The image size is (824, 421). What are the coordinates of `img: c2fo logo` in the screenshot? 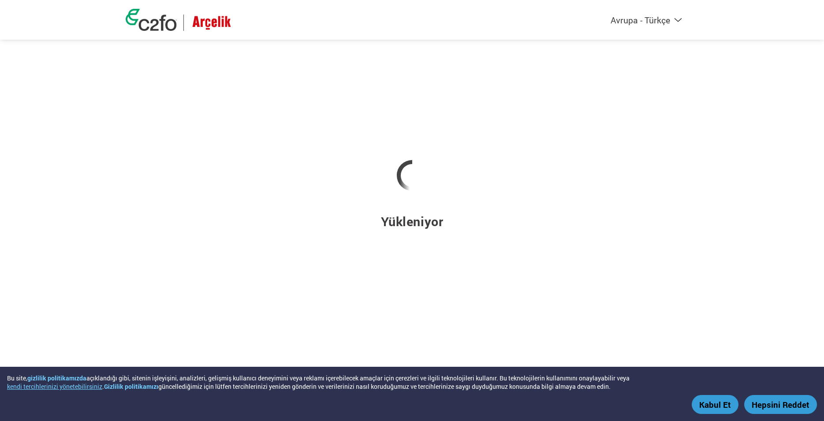 It's located at (151, 20).